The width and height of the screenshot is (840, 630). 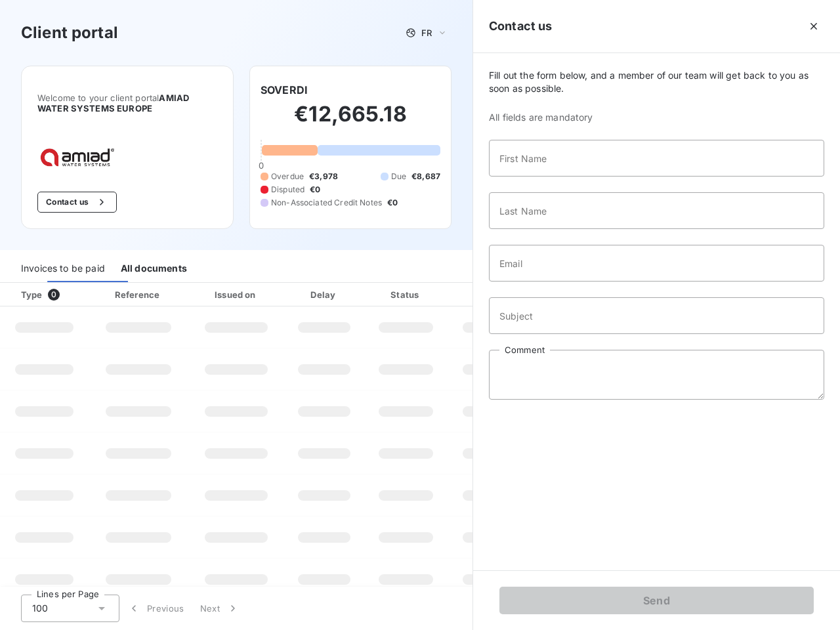 I want to click on div: Status, so click(x=406, y=294).